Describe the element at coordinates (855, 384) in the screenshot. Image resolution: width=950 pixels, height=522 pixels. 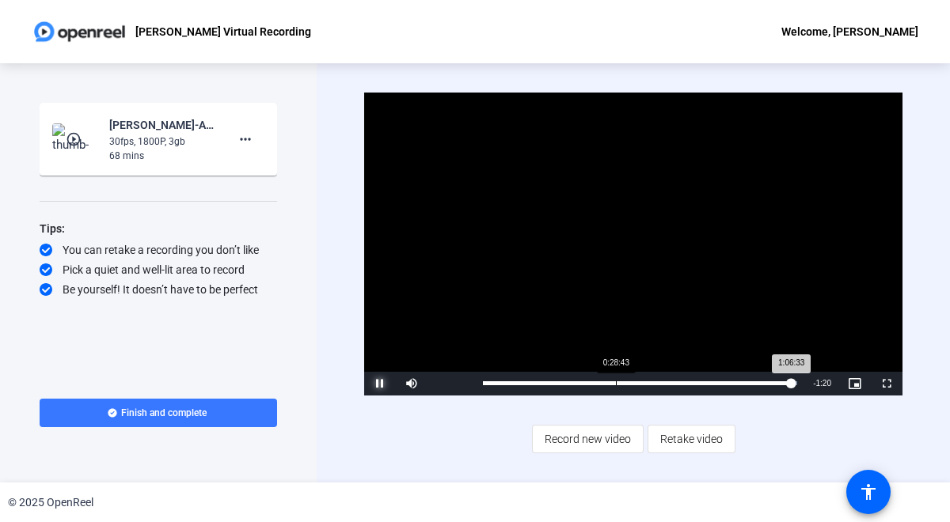
I see `button: Picture-in-Picture` at that location.